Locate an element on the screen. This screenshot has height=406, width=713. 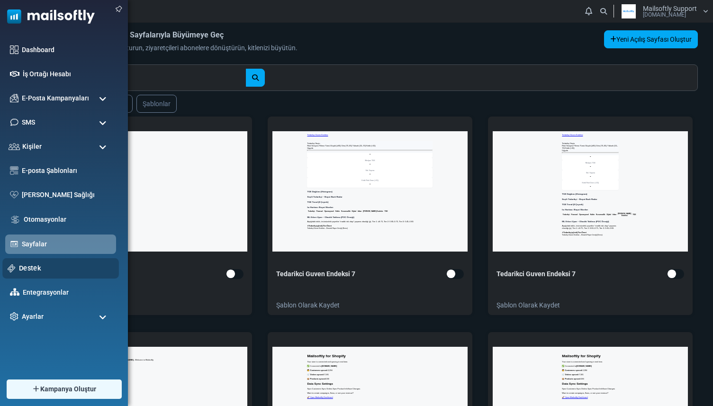
a: E-posta Şablonları is located at coordinates (66, 171).